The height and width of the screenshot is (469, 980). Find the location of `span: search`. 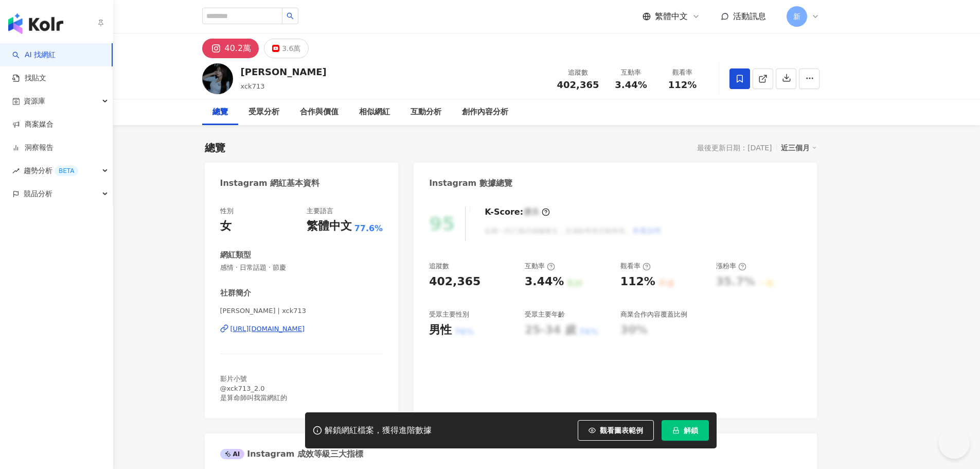

span: search is located at coordinates (290, 16).